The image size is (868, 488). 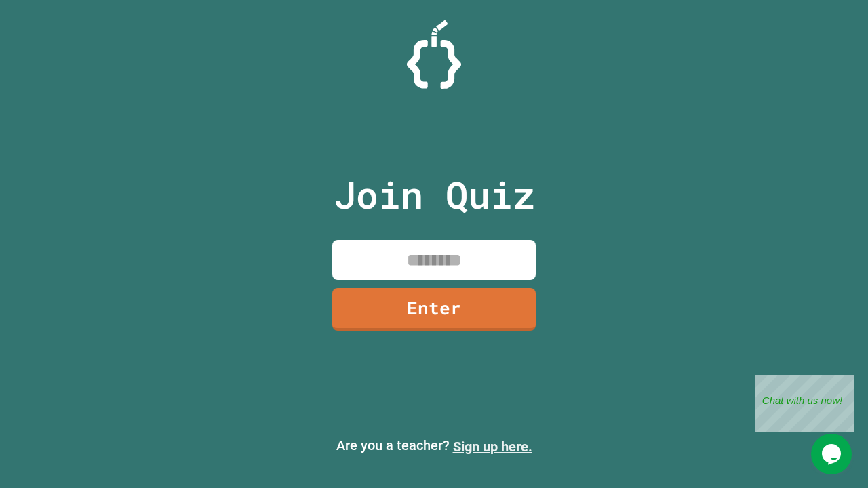 What do you see at coordinates (492, 447) in the screenshot?
I see `a: Sign up here.` at bounding box center [492, 447].